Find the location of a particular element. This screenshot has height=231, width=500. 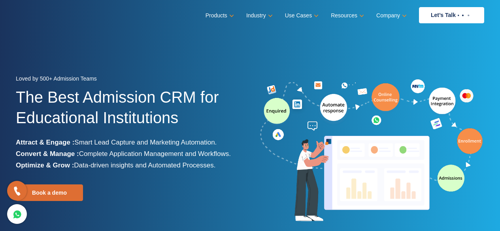

span: Smart Lead Capture and Marketing Automation. is located at coordinates (145, 142).